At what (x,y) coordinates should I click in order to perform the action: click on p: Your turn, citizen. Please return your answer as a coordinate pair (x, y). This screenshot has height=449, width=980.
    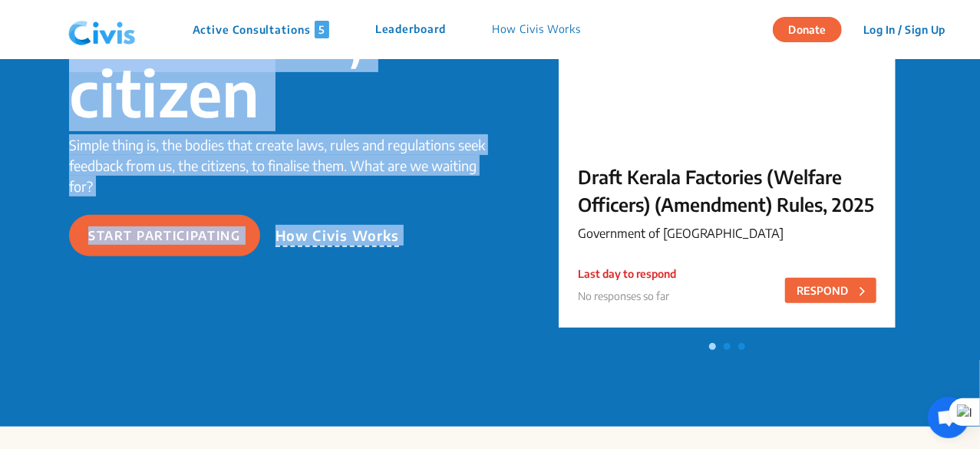
    Looking at the image, I should click on (279, 63).